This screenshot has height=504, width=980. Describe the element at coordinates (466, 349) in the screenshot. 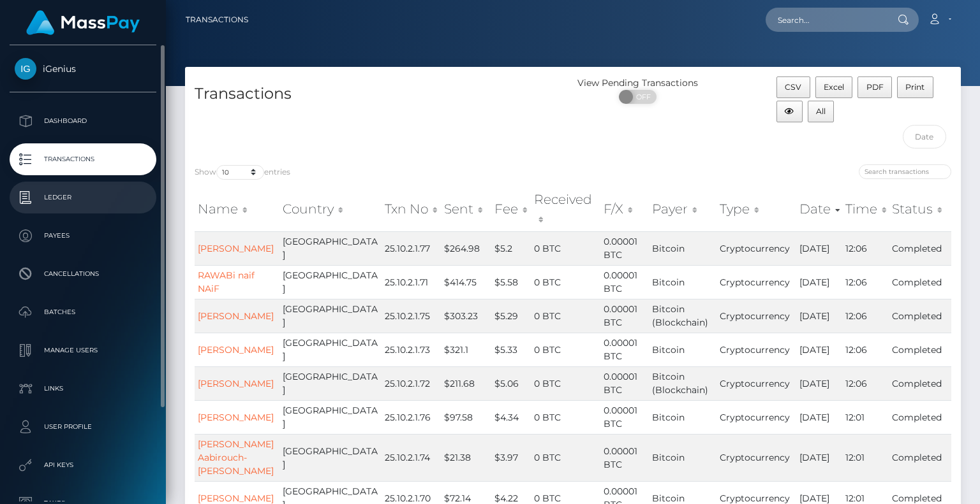

I see `td: $321.1` at that location.